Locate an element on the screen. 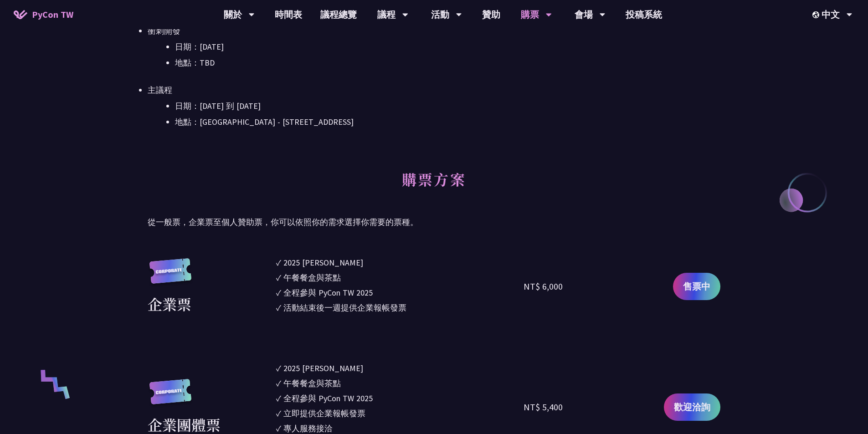 This screenshot has height=434, width=868. p: 從一般票，企業票至個人贊助票，你可以依照你的需求選擇你需要的票種。 is located at coordinates (434, 223).